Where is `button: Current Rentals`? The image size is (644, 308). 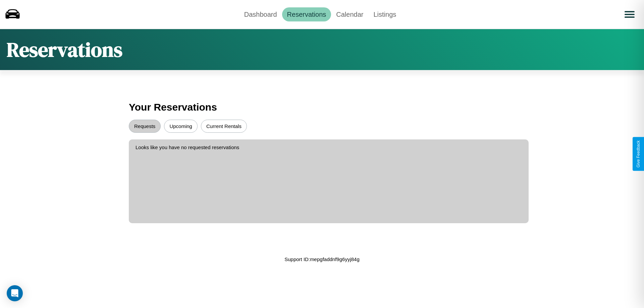
button: Current Rentals is located at coordinates (224, 126).